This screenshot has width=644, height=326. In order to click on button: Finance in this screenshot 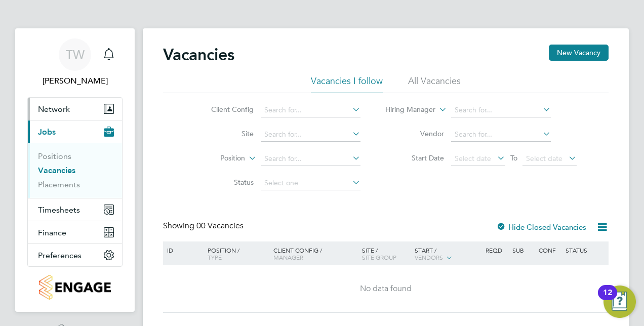, I will do `click(75, 232)`.